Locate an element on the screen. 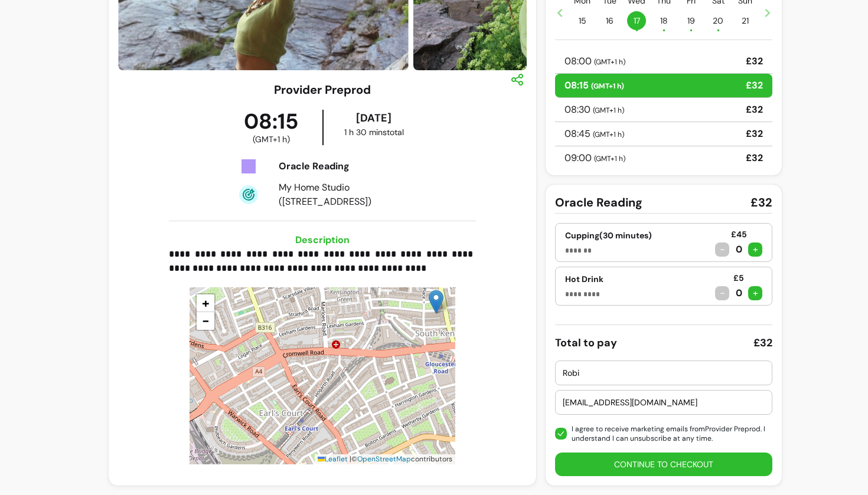  div: 1 h 30 mins total is located at coordinates (374, 132).